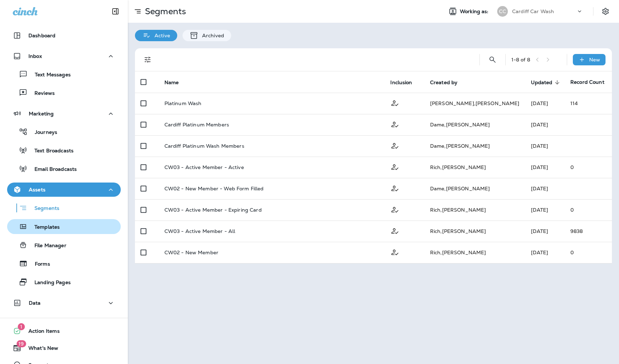 Image resolution: width=619 pixels, height=364 pixels. I want to click on div: CC, so click(502, 11).